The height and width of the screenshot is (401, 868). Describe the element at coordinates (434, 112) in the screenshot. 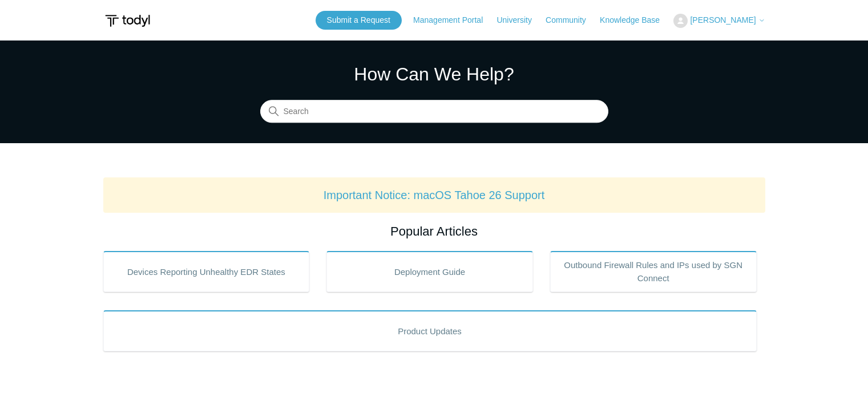

I see `input: Search` at that location.